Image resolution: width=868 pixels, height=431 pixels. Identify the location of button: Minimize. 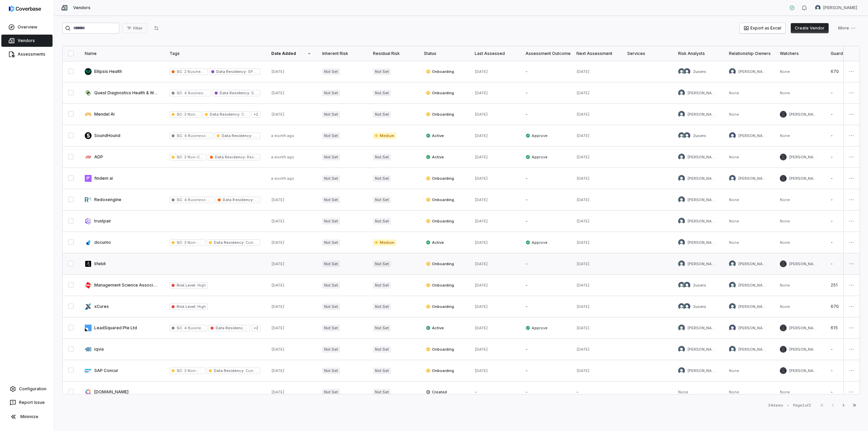
(27, 417).